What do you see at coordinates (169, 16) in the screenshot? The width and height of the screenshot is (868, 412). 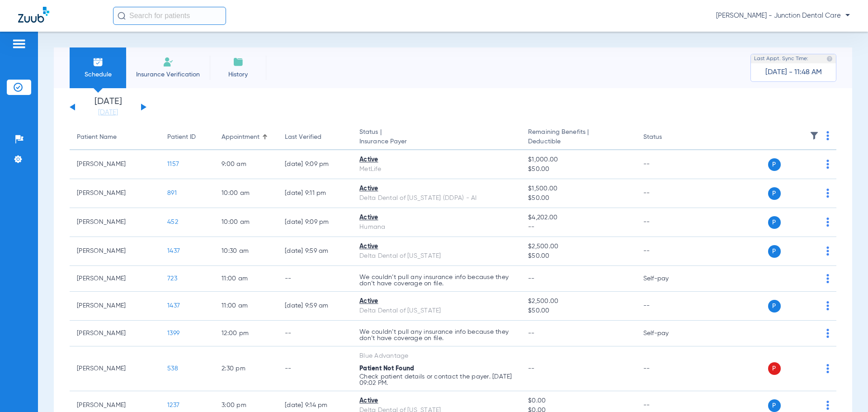 I see `input: Search for patients` at bounding box center [169, 16].